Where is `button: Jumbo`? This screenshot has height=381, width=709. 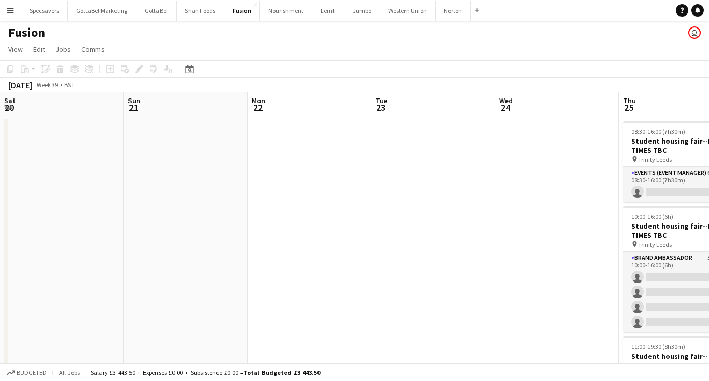 button: Jumbo is located at coordinates (362, 10).